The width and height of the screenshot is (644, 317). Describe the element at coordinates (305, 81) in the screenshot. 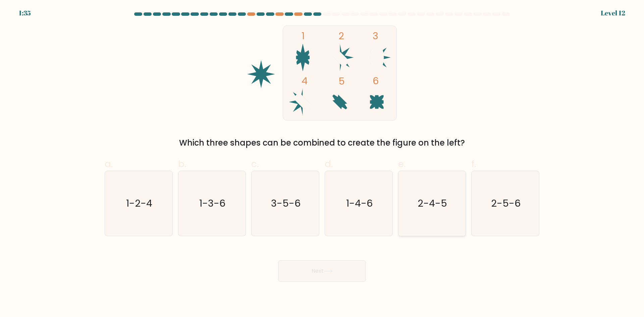

I see `tspan: 4` at that location.